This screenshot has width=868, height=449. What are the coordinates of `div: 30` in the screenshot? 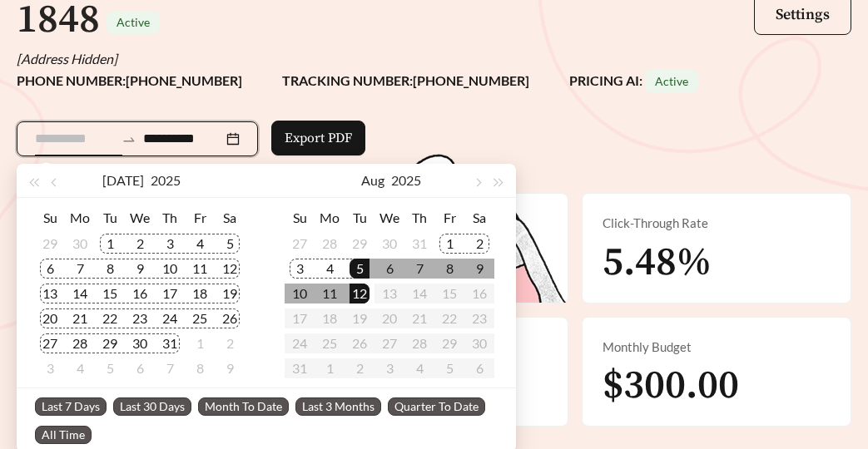 It's located at (140, 343).